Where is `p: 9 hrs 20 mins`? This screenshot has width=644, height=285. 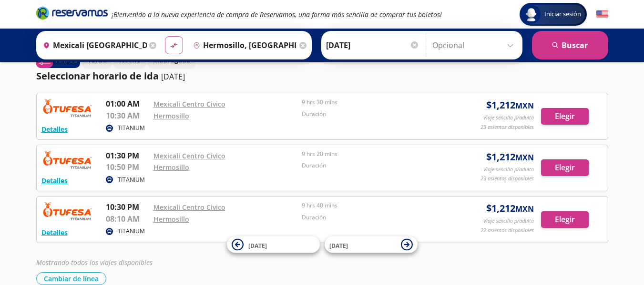
p: 9 hrs 20 mins is located at coordinates (374, 154).